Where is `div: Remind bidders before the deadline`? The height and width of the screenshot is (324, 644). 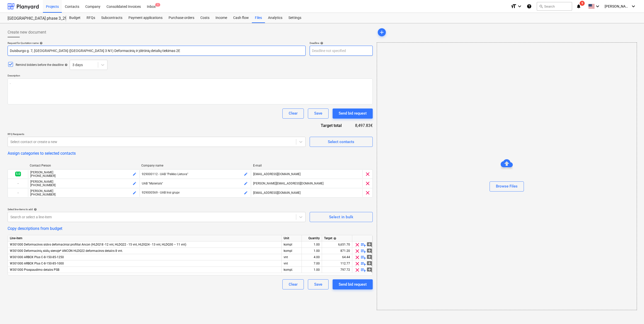 div: Remind bidders before the deadline is located at coordinates (41, 65).